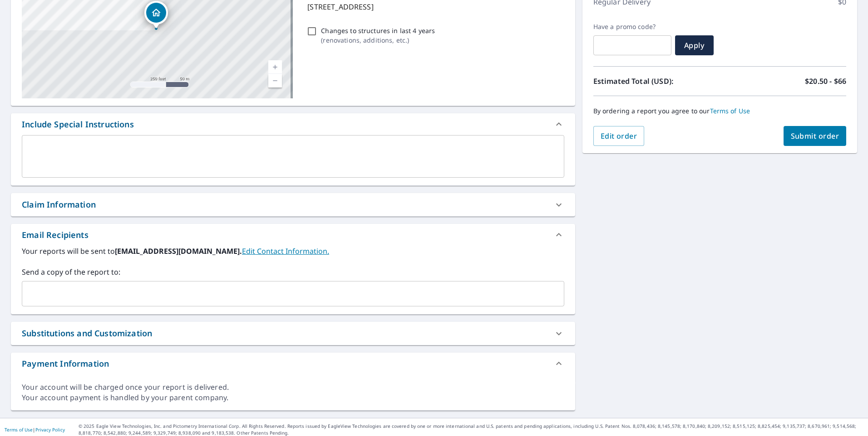  What do you see at coordinates (815, 136) in the screenshot?
I see `span: Submit order` at bounding box center [815, 136].